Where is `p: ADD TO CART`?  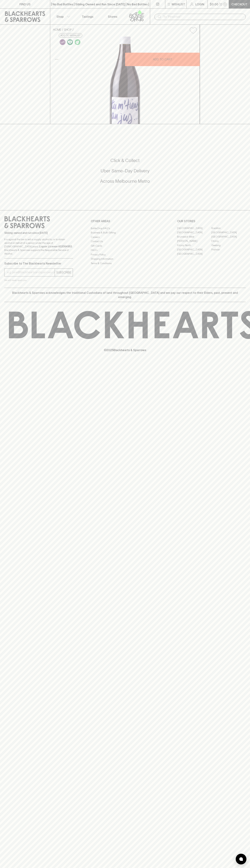 p: ADD TO CART is located at coordinates (162, 59).